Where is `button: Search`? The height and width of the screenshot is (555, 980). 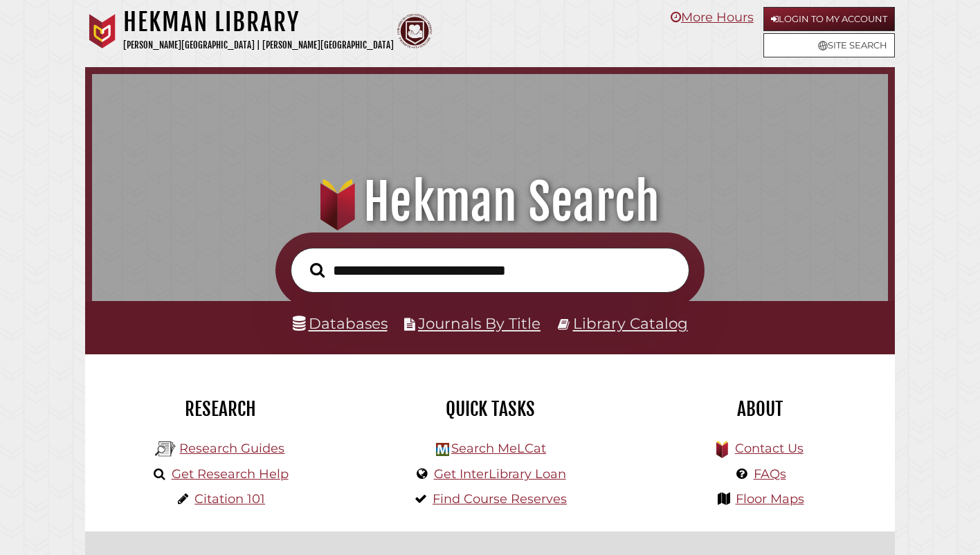
button: Search is located at coordinates (317, 270).